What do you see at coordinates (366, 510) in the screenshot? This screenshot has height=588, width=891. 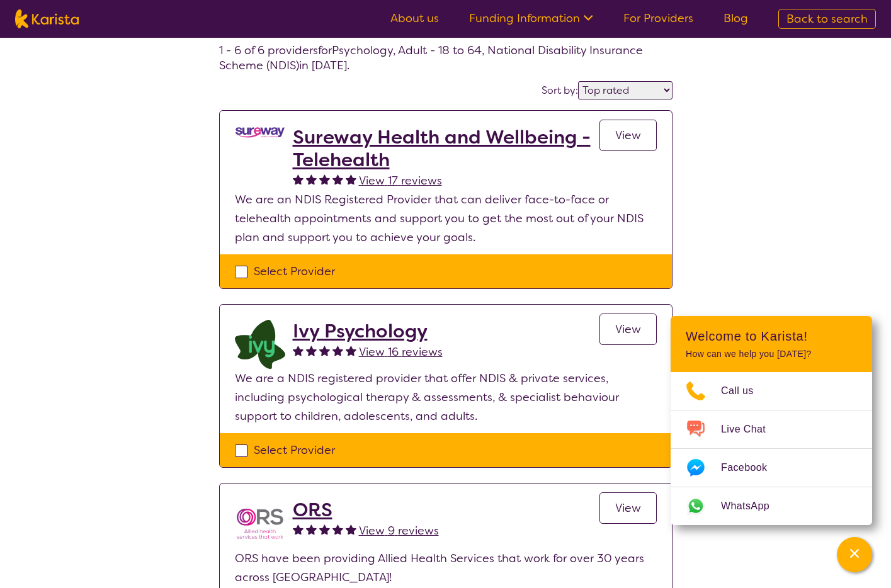 I see `a: ORS` at bounding box center [366, 510].